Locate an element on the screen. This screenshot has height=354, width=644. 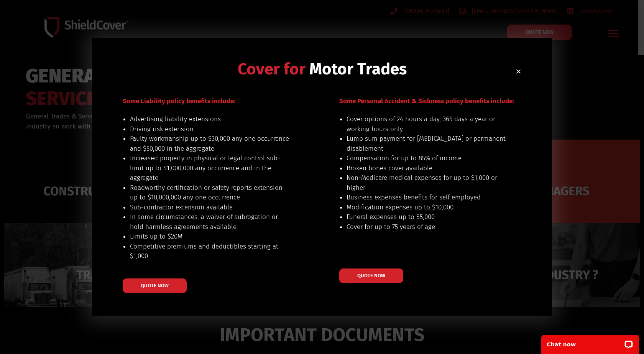
li: Broken bones cover available is located at coordinates (426, 169).